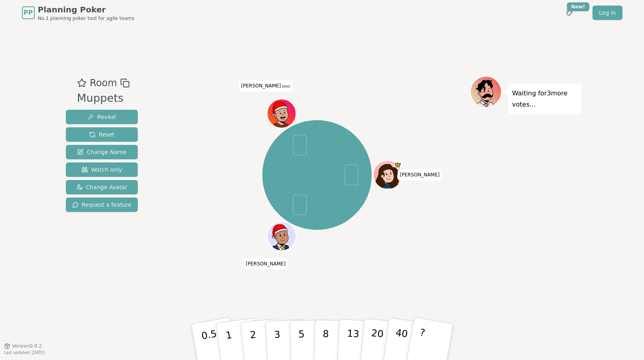 This screenshot has height=360, width=644. I want to click on p: Waiting for 3 more votes..., so click(545, 99).